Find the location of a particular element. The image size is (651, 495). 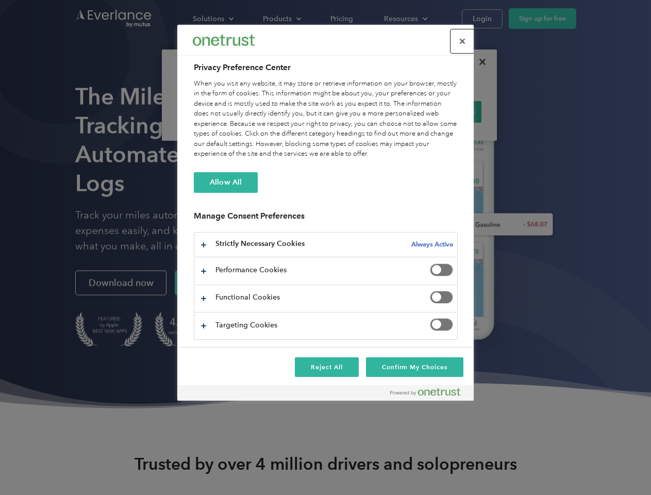

button: Close is located at coordinates (462, 41).